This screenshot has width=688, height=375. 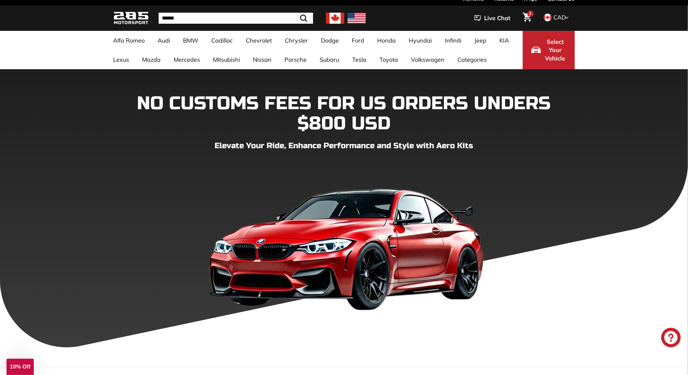 I want to click on span: Select Your Vehicle, so click(x=556, y=50).